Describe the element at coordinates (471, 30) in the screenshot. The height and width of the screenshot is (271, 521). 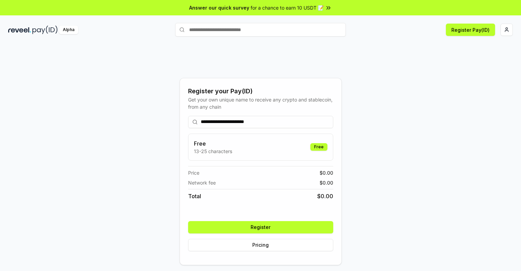
I see `button: Register Pay(ID)` at that location.